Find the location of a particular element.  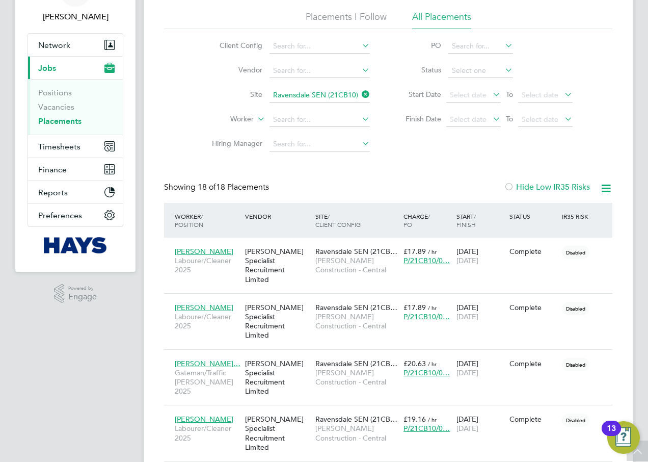

span: Powered by is located at coordinates (83, 288).